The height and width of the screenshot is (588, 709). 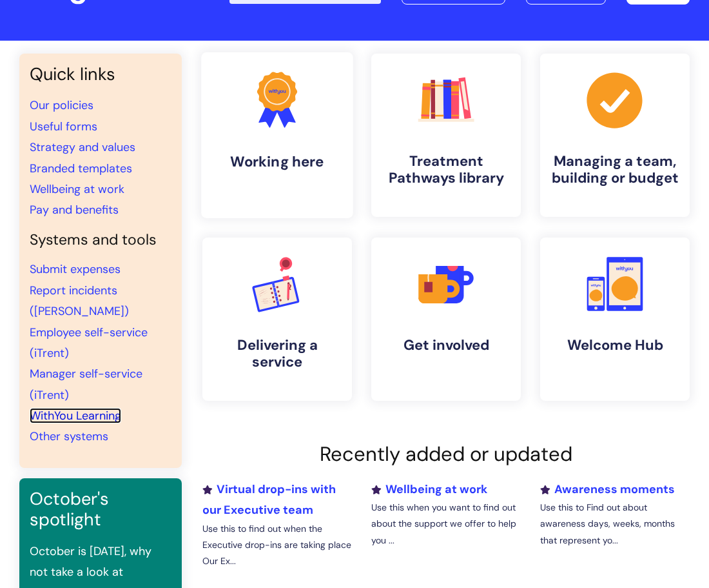 What do you see at coordinates (277, 161) in the screenshot?
I see `h4: Working here` at bounding box center [277, 161].